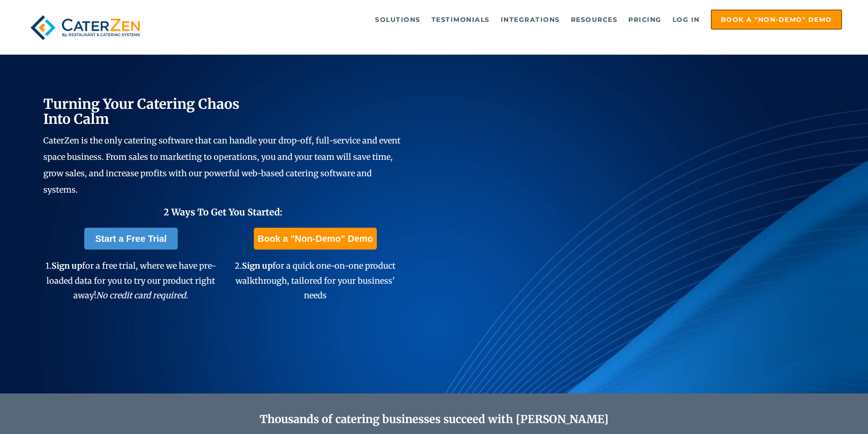  I want to click on span: 1. for a free trial, where we have pre-loaded data for you to try our product right away!, so click(131, 281).